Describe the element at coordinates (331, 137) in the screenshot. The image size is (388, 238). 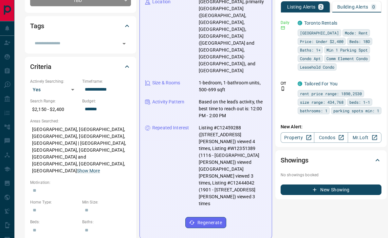
I see `a: Condos` at that location.